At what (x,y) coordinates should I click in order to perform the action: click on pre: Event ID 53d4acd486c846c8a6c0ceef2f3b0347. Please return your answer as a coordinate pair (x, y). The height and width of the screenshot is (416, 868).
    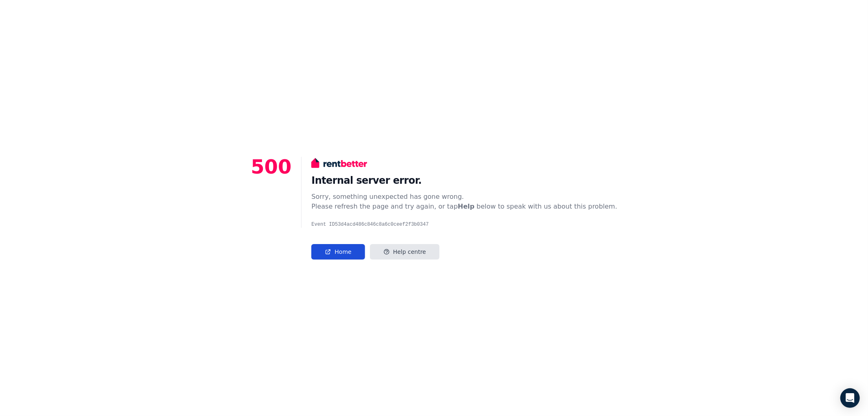
    Looking at the image, I should click on (464, 225).